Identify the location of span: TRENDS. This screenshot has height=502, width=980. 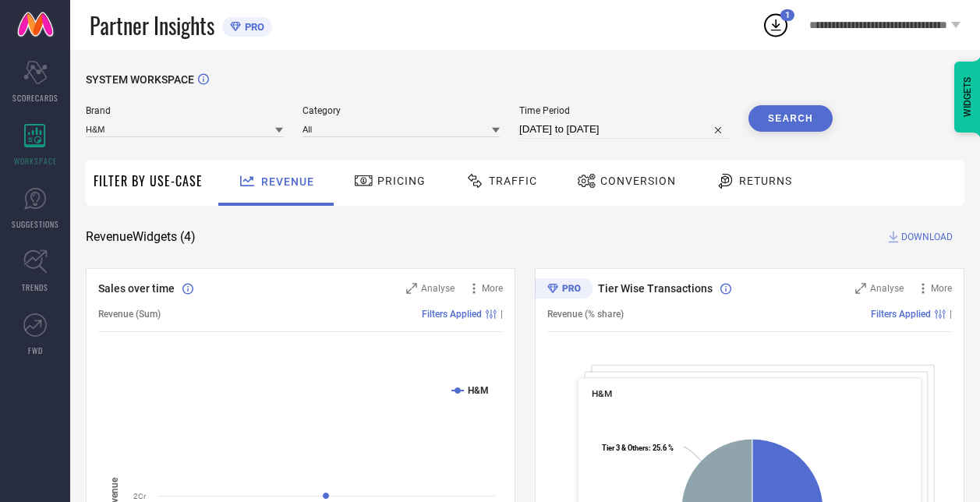
(35, 287).